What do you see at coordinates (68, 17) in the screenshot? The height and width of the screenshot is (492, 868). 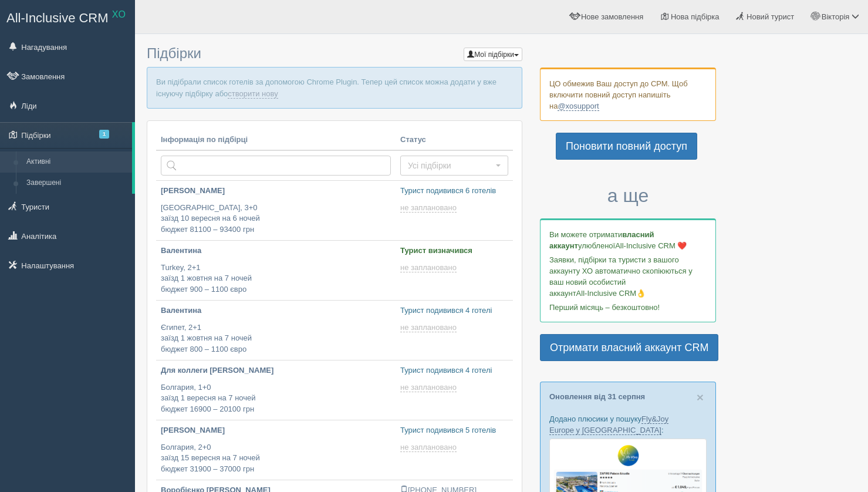 I see `a: All-Inclusive CRM XO` at bounding box center [68, 17].